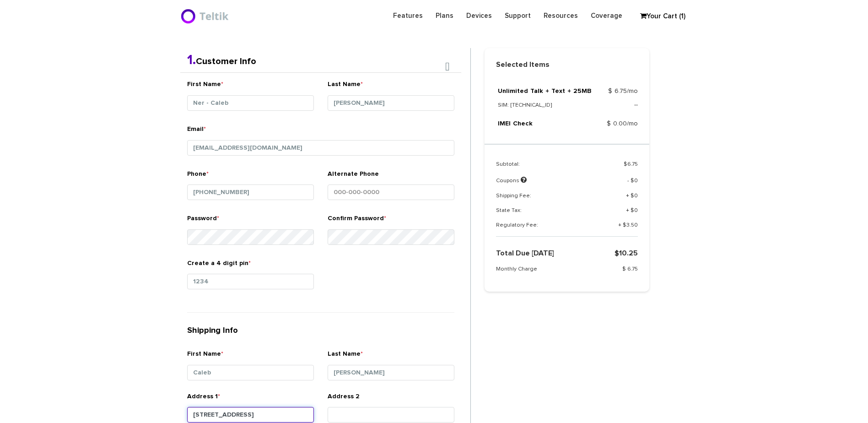  What do you see at coordinates (544, 91) in the screenshot?
I see `a: Unlimited Talk + Text + 25MB` at bounding box center [544, 91].